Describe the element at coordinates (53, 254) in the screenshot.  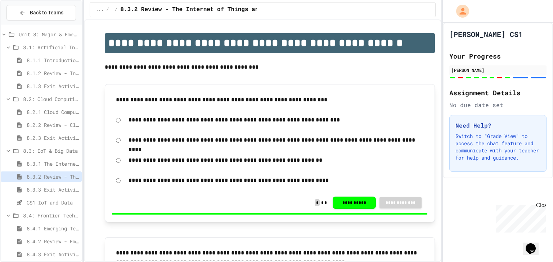
I see `span: 8.4.3 Exit Activity - Future Tech Challenge` at that location.